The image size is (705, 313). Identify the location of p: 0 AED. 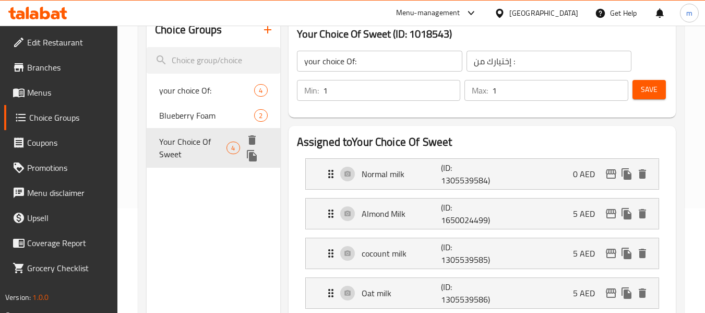
(588, 174).